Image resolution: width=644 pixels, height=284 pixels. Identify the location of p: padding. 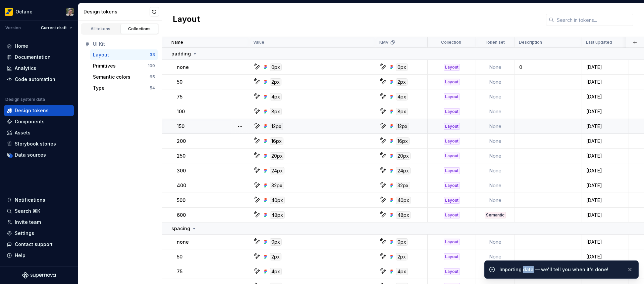
(181, 54).